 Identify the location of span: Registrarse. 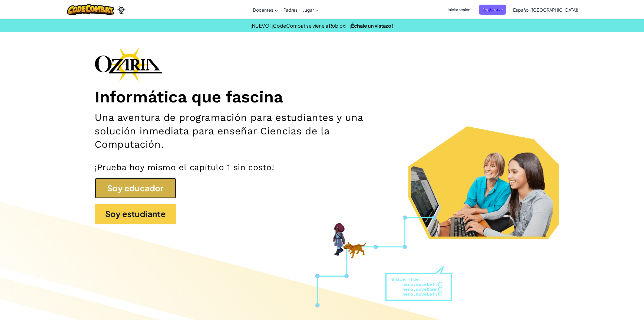
(493, 9).